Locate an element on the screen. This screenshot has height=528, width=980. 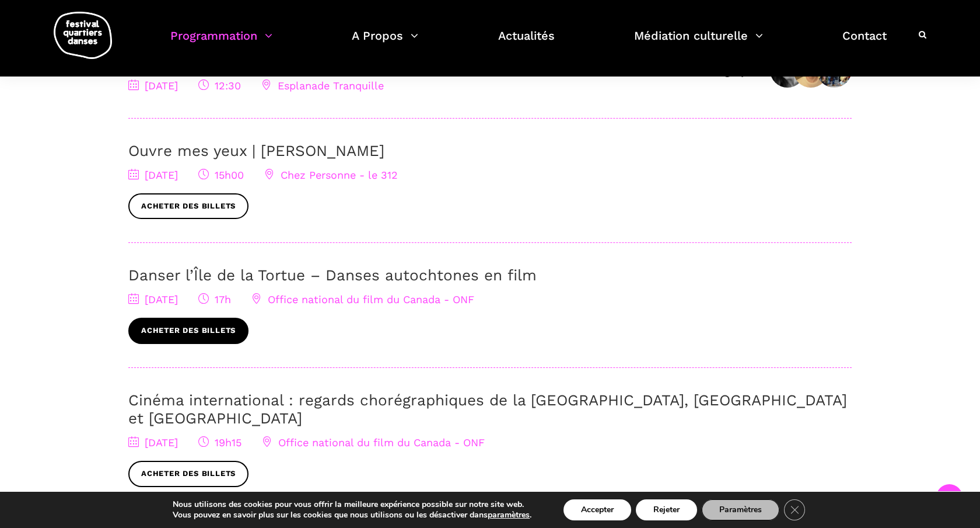
a: Danser l’Île de la Tortue – Danses autochtones en film is located at coordinates (333, 275).